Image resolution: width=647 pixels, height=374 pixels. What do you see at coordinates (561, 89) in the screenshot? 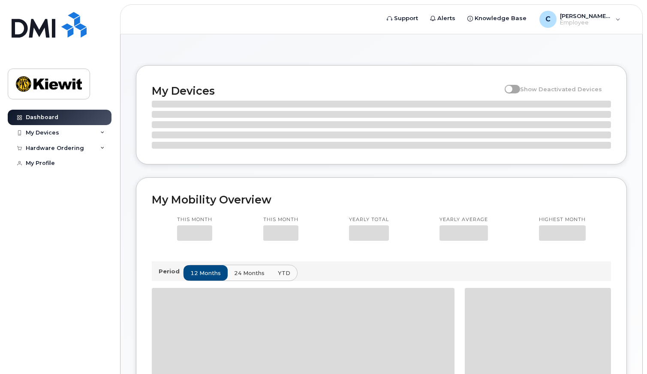
I see `span: Show Deactivated Devices` at bounding box center [561, 89].